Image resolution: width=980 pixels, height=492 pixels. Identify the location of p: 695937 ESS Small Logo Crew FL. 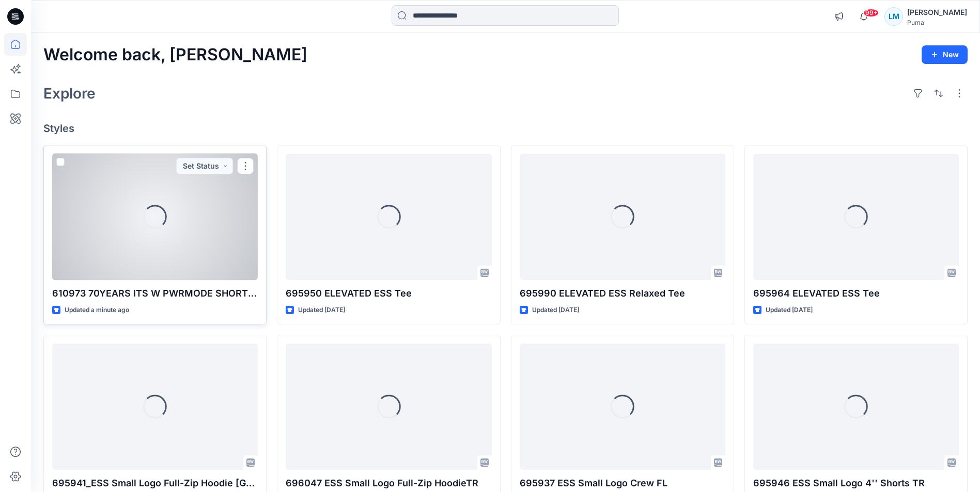
(623, 483).